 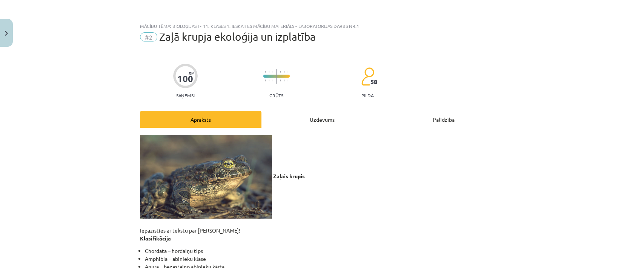 I want to click on div: Mācību tēma: Bioloģijas i - 11. klases 1. ieskaites mācību materiāls - laboratorijas darbs nr.1, so click(x=322, y=26).